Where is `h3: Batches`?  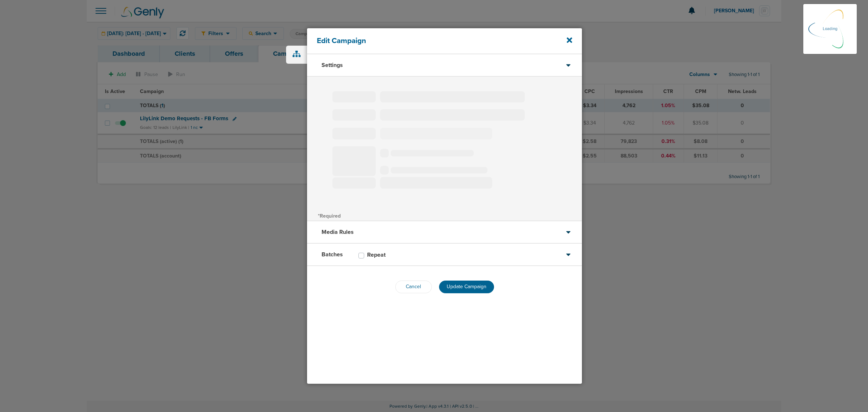 h3: Batches is located at coordinates (332, 255).